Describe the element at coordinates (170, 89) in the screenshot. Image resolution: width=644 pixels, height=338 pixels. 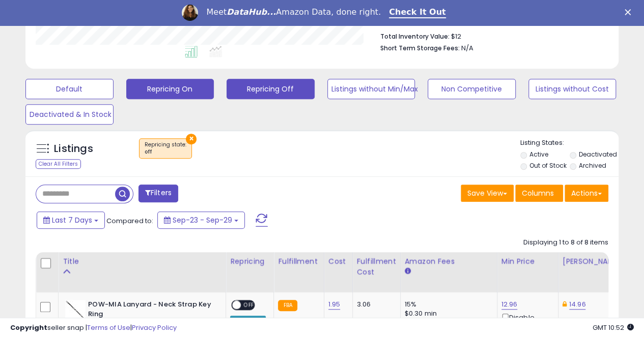
I see `button: Repricing On` at that location.